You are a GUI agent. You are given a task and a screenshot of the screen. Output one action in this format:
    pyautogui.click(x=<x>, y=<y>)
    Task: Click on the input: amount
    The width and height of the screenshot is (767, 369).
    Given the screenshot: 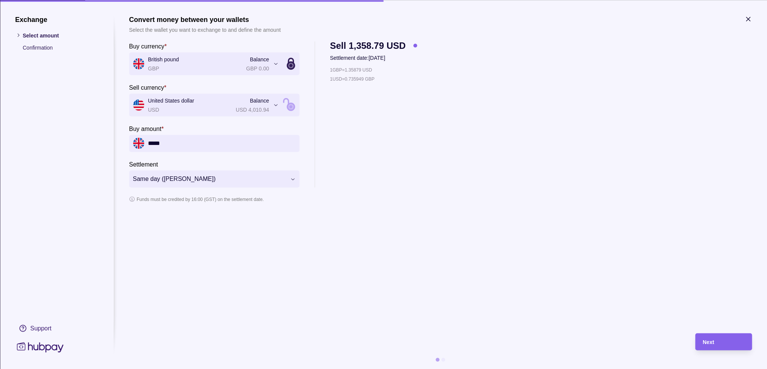 What is the action you would take?
    pyautogui.click(x=222, y=143)
    